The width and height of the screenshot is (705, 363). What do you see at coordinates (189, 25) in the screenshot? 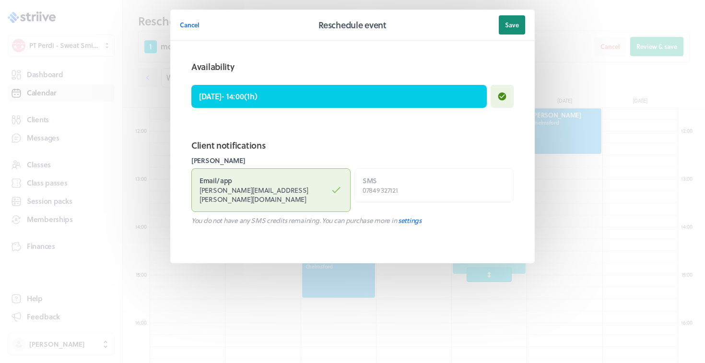
I see `button: Cancel` at bounding box center [189, 25].